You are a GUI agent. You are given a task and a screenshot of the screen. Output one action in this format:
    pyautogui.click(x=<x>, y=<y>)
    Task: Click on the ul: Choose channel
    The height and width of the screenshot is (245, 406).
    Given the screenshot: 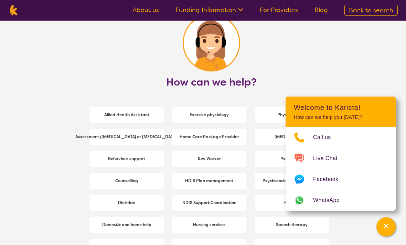 What is the action you would take?
    pyautogui.click(x=340, y=169)
    